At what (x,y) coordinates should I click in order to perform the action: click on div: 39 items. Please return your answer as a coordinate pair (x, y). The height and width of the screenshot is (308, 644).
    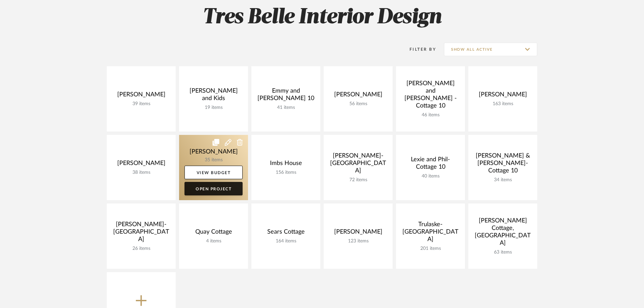
    Looking at the image, I should click on (141, 104).